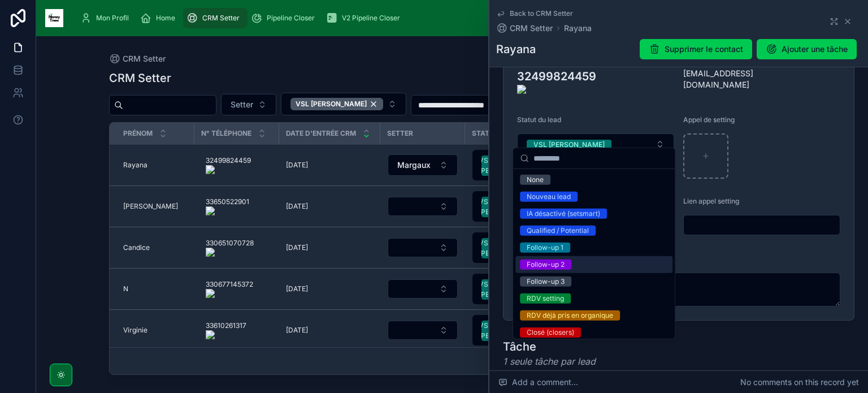 The width and height of the screenshot is (868, 393). Describe the element at coordinates (709, 119) in the screenshot. I see `span: Appel de setting` at that location.